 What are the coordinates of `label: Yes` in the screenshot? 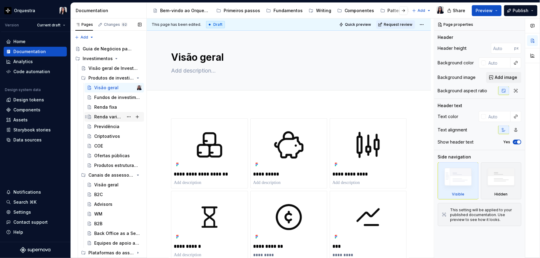 It's located at (507, 142).